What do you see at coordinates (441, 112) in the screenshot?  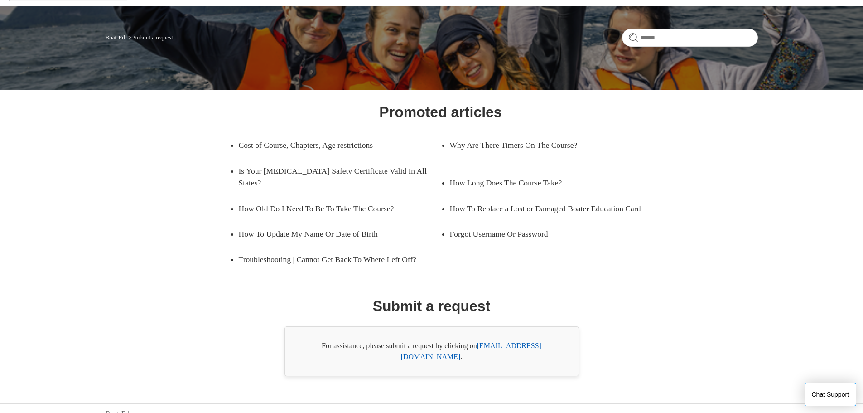 I see `h1: Promoted articles` at bounding box center [441, 112].